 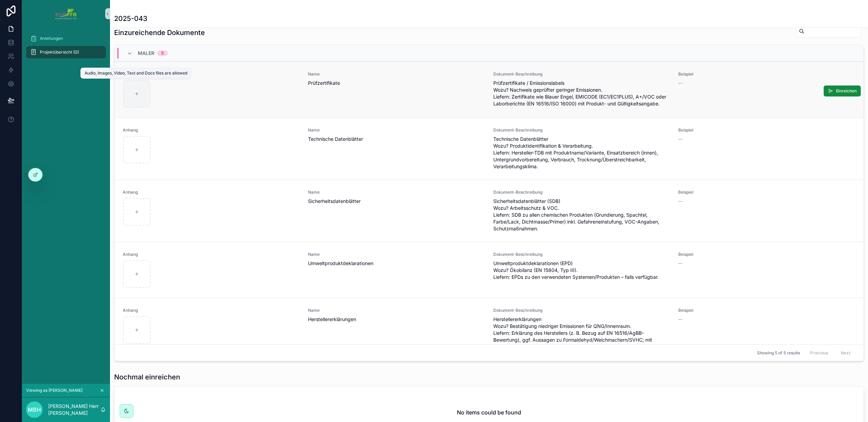 What do you see at coordinates (59, 52) in the screenshot?
I see `span: Projektübersicht (G)` at bounding box center [59, 52].